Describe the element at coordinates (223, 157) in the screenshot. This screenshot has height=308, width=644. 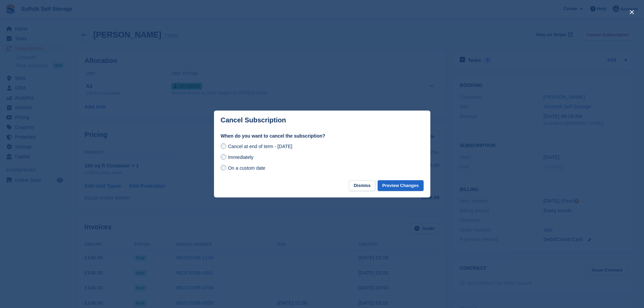
I see `input: Immediately` at that location.